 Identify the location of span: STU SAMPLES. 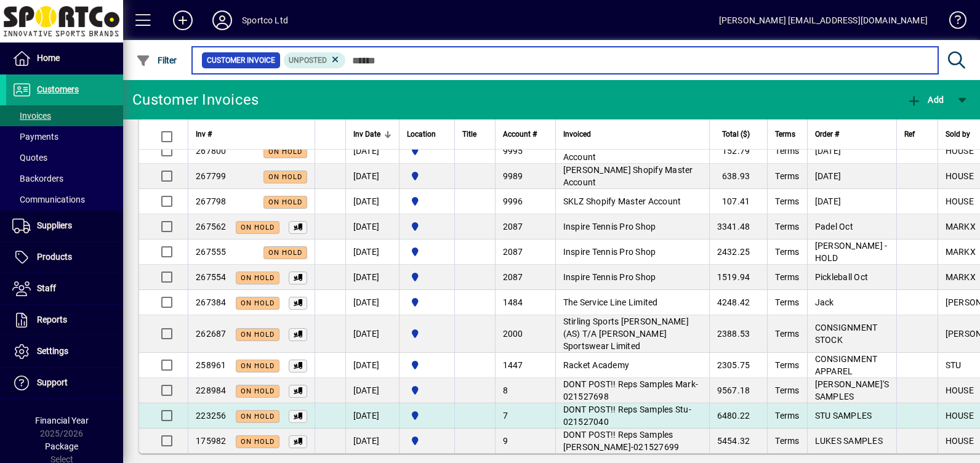
(844, 416).